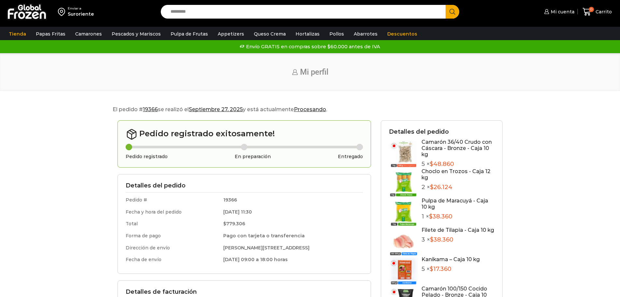 Image resolution: width=620 pixels, height=297 pixels. Describe the element at coordinates (173, 223) in the screenshot. I see `td: Total` at that location.